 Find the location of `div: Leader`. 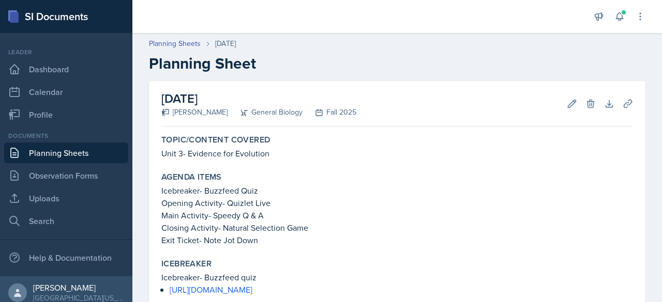

div: Leader is located at coordinates (66, 52).